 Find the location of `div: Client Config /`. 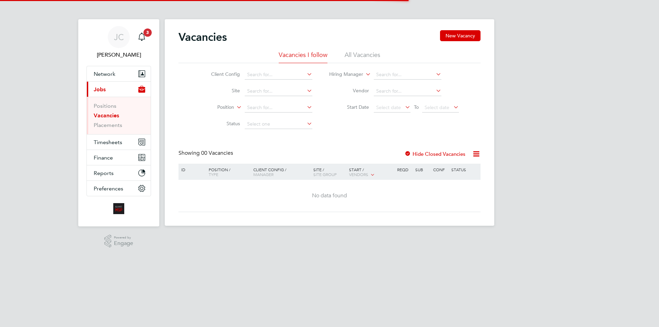

div: Client Config / is located at coordinates (281, 172).